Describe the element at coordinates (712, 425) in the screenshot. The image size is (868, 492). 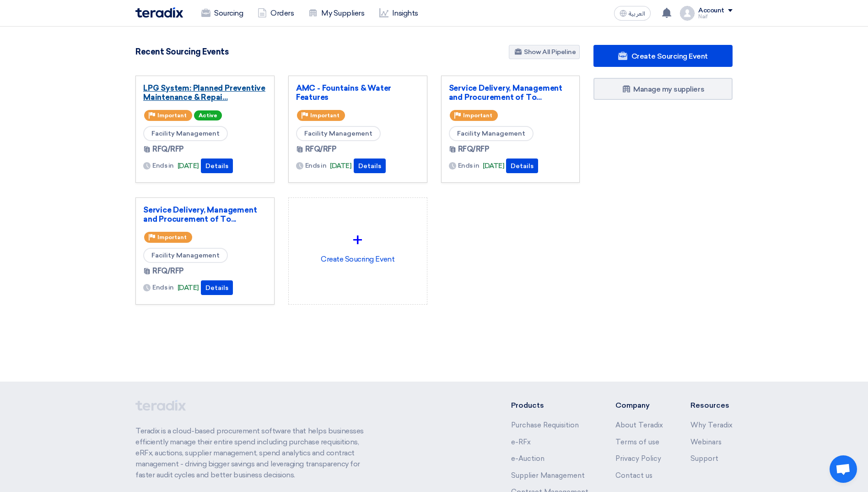
I see `a: Why Teradix` at that location.